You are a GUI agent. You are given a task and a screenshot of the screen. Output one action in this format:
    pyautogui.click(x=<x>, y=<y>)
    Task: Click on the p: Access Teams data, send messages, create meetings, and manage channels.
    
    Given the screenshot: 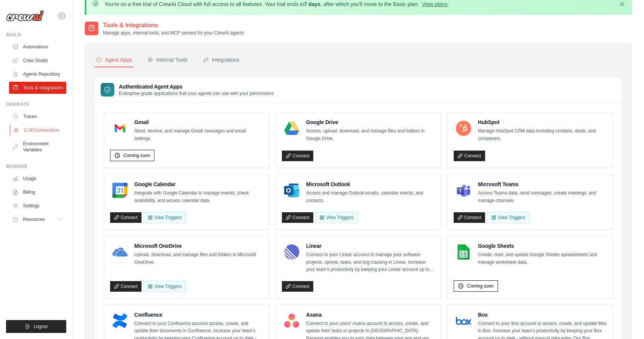 What is the action you would take?
    pyautogui.click(x=542, y=197)
    